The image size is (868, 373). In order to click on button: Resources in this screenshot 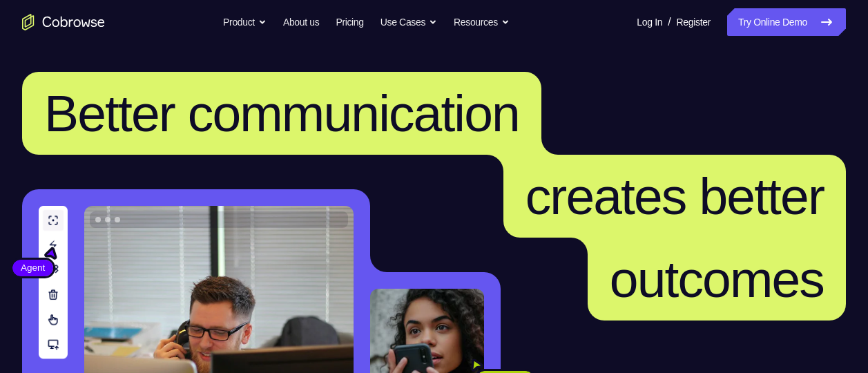, I will do `click(482, 22)`.